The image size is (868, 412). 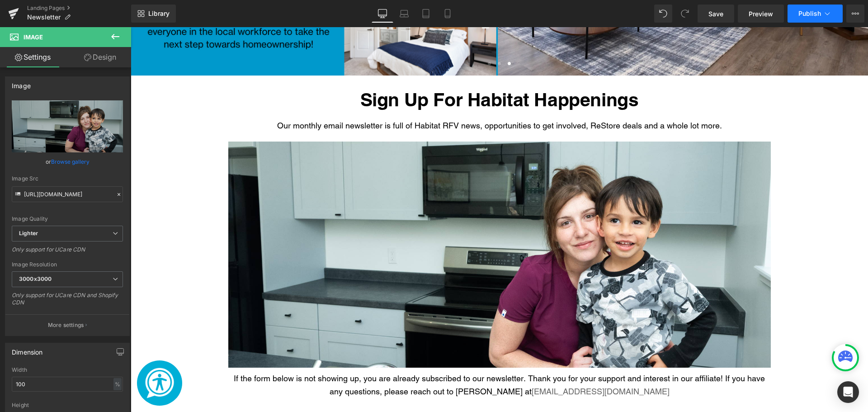 What do you see at coordinates (856, 14) in the screenshot?
I see `button: More` at bounding box center [856, 14].